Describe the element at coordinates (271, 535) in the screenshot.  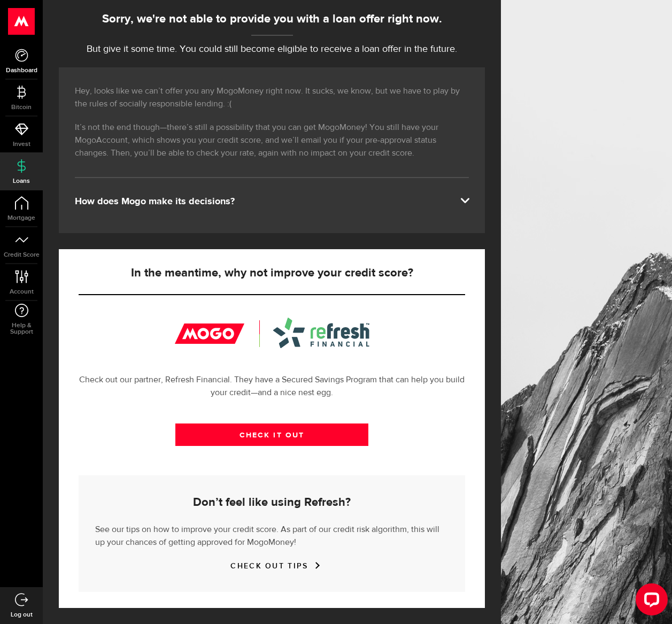
I see `p: See our tips on how to improve your credit score. As part of our credit risk algorithm, this will...` at that location.